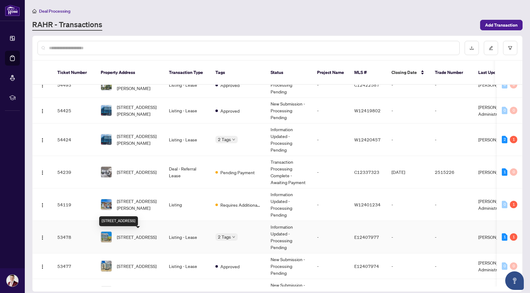 The width and height of the screenshot is (530, 293). Describe the element at coordinates (366, 172) in the screenshot. I see `span: C12337323` at that location.